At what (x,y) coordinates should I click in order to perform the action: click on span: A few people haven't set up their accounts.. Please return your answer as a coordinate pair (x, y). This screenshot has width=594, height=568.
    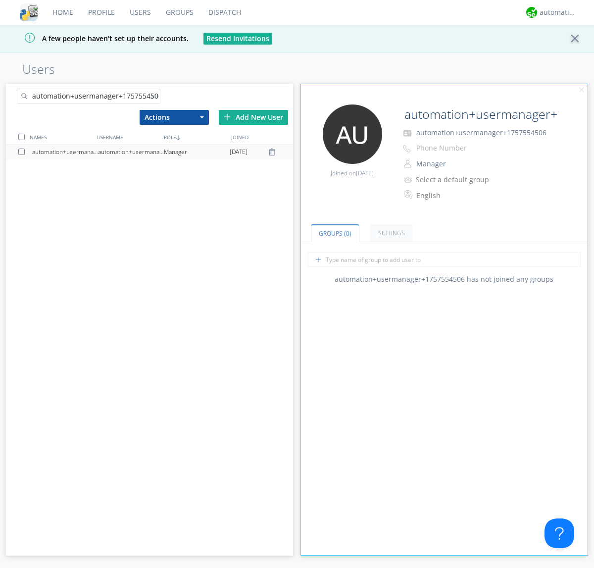
    Looking at the image, I should click on (98, 38).